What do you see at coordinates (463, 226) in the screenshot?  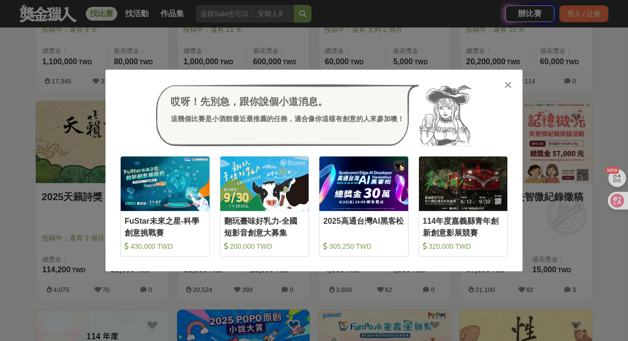 I see `div: 114年度嘉義縣青年創新創意影展競賽` at bounding box center [463, 226].